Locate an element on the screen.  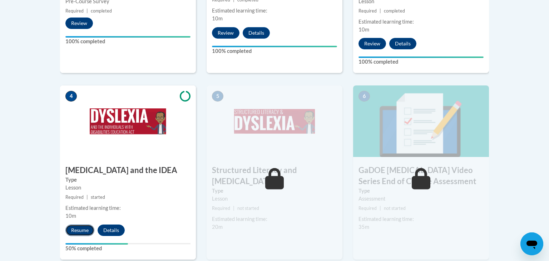
span: 5 is located at coordinates (218, 96).